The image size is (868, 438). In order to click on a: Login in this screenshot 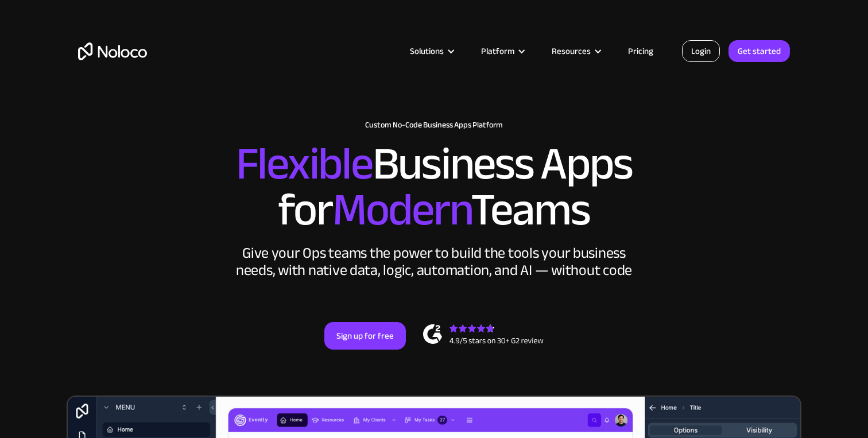, I will do `click(701, 51)`.